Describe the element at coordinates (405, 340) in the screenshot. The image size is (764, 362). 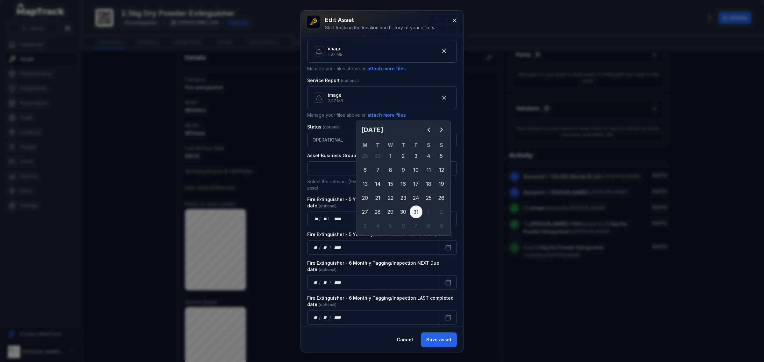
I see `button: Cancel` at that location.